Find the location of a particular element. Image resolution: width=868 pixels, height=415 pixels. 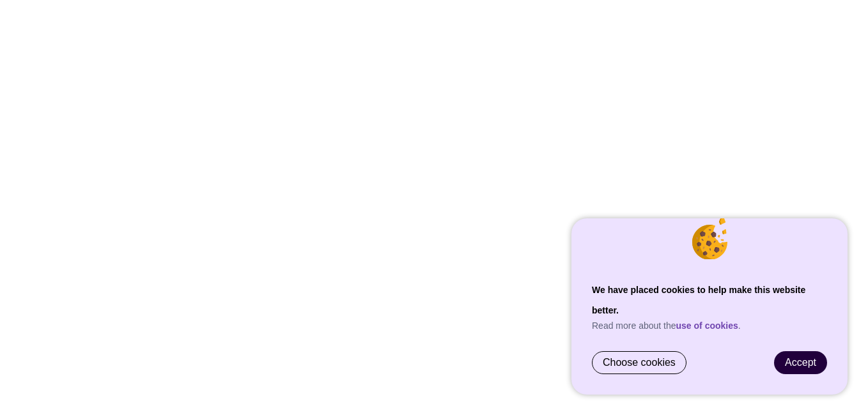

a: Accept is located at coordinates (800, 363).